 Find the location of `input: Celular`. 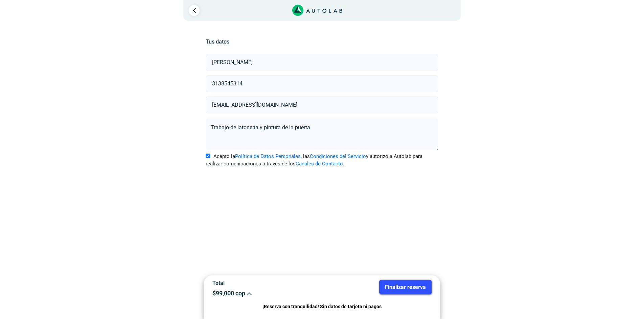

input: Celular is located at coordinates (321, 84).